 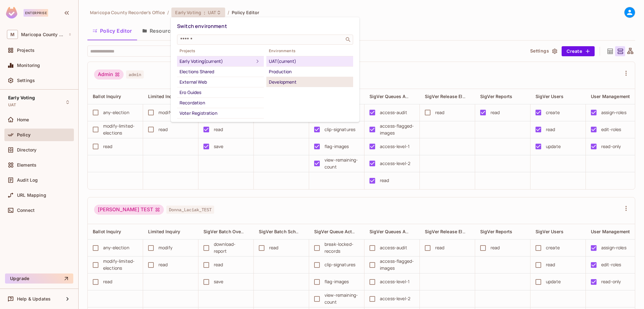 I want to click on div: UAT (current), so click(x=310, y=62).